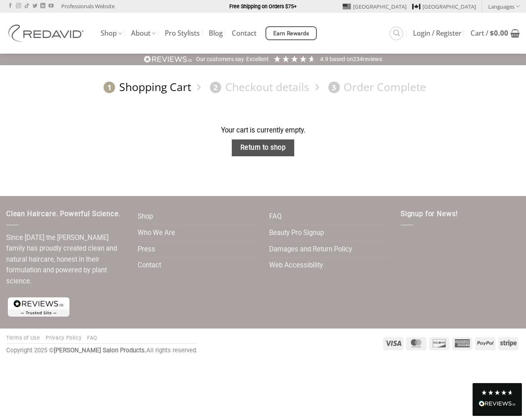 The image size is (526, 420). Describe the element at coordinates (35, 6) in the screenshot. I see `a: Follow on Twitter` at that location.